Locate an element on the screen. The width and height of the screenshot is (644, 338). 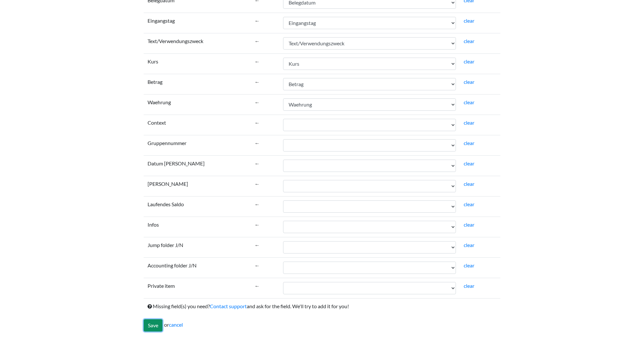
td: Missing field(s) you need? and ask for the field. We'll try to add it for you! is located at coordinates (322, 306).